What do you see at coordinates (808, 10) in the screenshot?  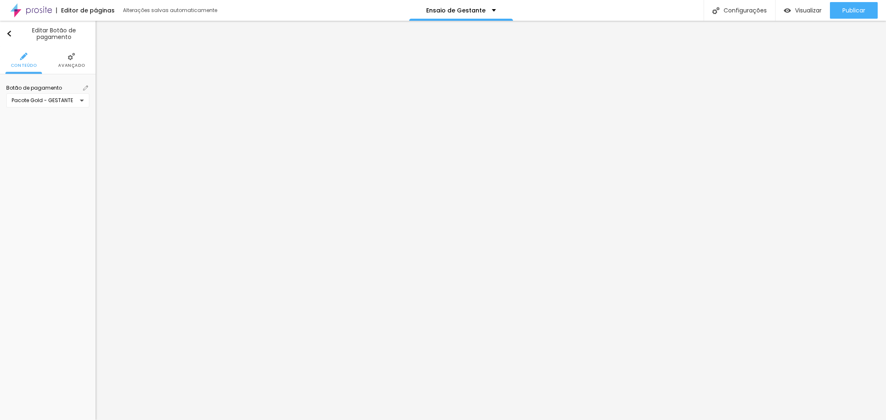 I see `span: Visualizar` at bounding box center [808, 10].